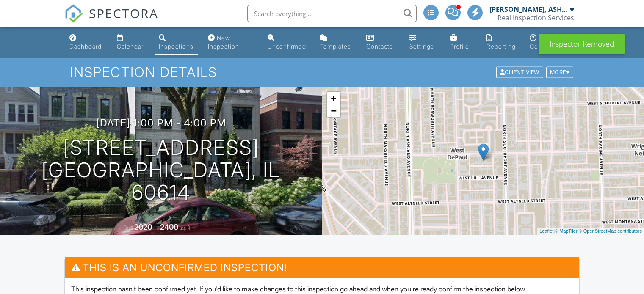 The width and height of the screenshot is (644, 294). Describe the element at coordinates (186, 228) in the screenshot. I see `span: sq. ft.` at that location.